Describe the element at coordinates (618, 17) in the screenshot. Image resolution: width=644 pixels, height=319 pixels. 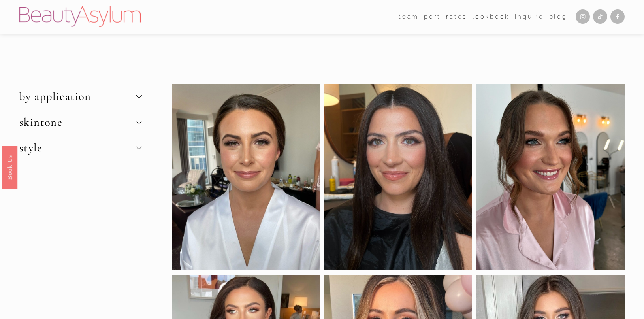
I see `a: Facebook` at that location.